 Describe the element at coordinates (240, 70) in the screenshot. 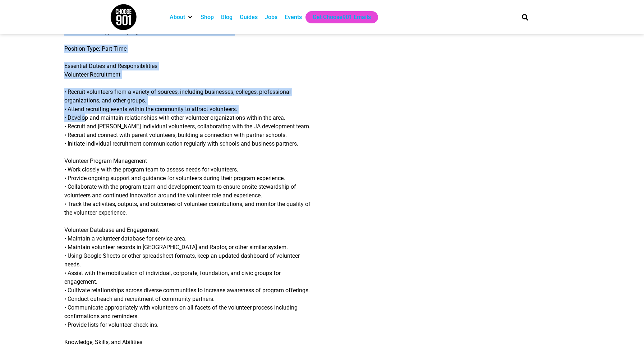

I see `p: Essential Duties and Responsibilities Volunteer Recruitment` at that location.